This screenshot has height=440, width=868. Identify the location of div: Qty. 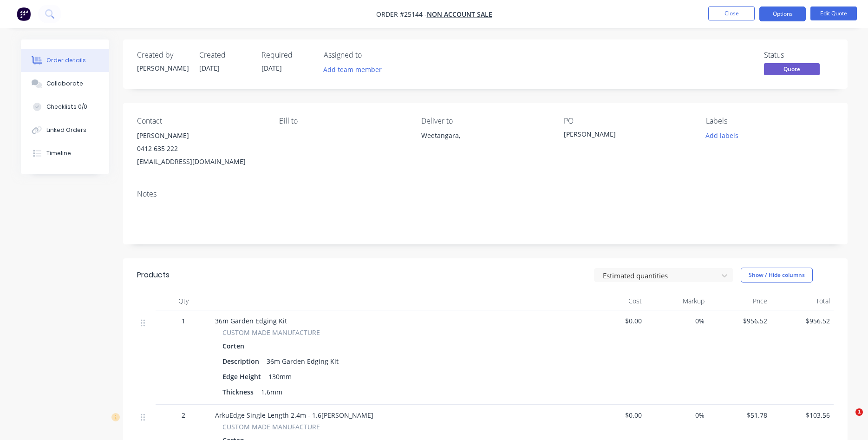
(184, 301).